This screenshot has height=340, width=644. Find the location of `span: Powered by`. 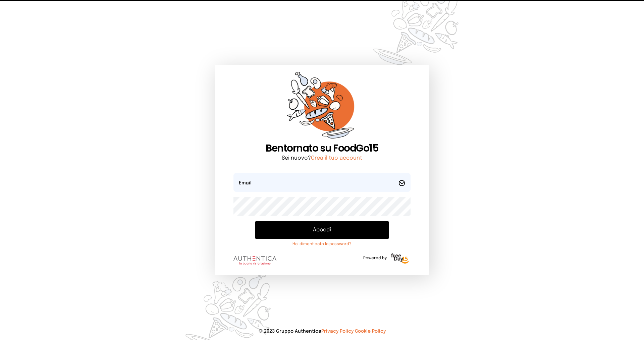

span: Powered by is located at coordinates (375, 258).